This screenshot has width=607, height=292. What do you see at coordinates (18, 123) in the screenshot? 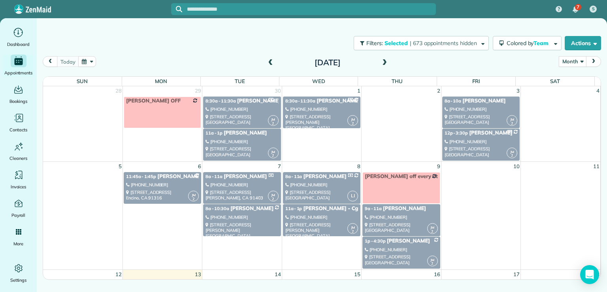
I see `a: Contacts` at bounding box center [18, 123].